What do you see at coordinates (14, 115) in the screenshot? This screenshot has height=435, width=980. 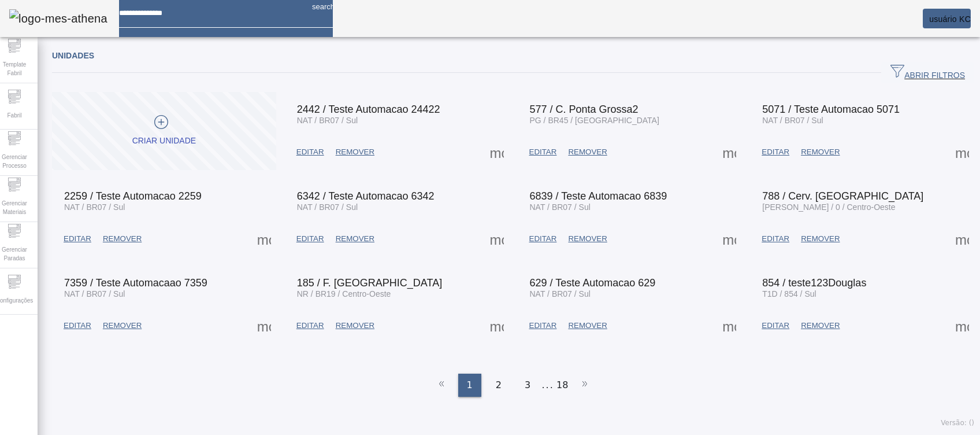 I see `span: Fabril` at bounding box center [14, 115].